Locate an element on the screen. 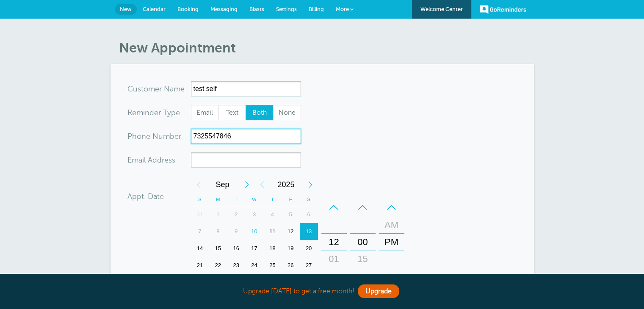 The height and width of the screenshot is (309, 644). div: Saturday, September 6 is located at coordinates (309, 214).